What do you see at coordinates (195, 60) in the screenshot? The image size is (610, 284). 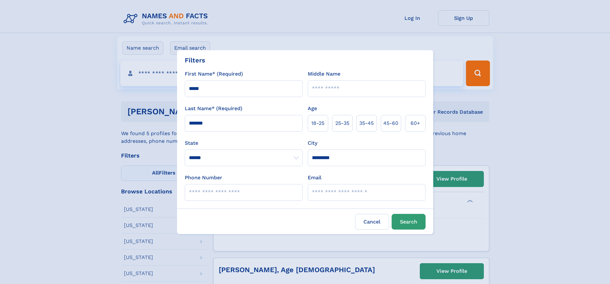 I see `div: Filters` at bounding box center [195, 60].